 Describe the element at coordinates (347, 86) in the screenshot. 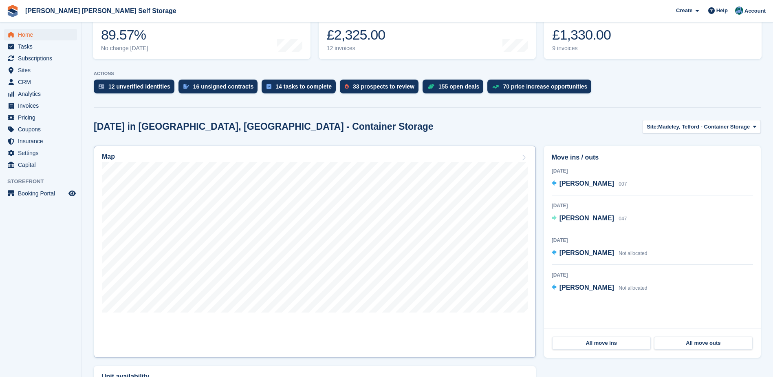

I see `img: prospect-51fa495bee0391a8d652442698ab0144808aea92771e9ea1ae160a38d050c398.svg` at that location.